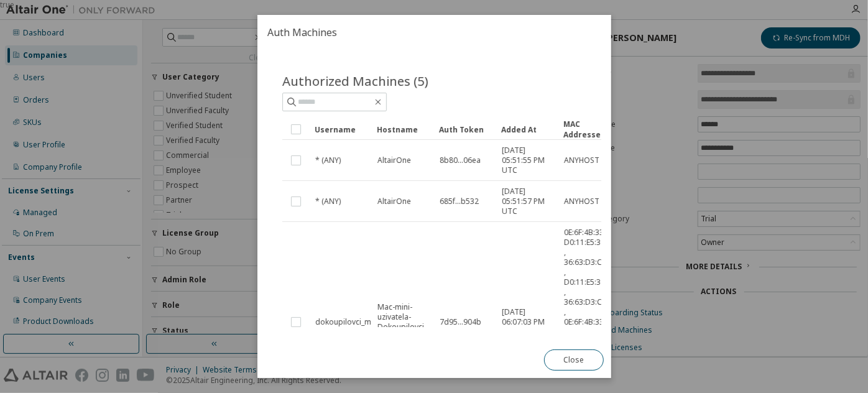  I want to click on button: Close, so click(574, 360).